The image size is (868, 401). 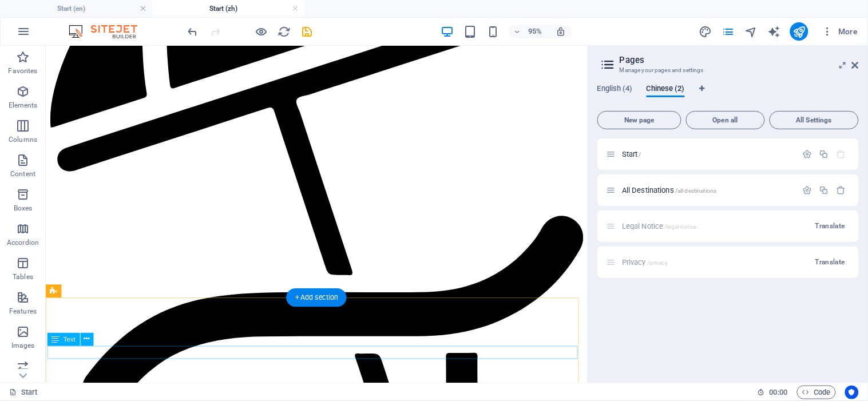 I want to click on button: Open all, so click(x=726, y=120).